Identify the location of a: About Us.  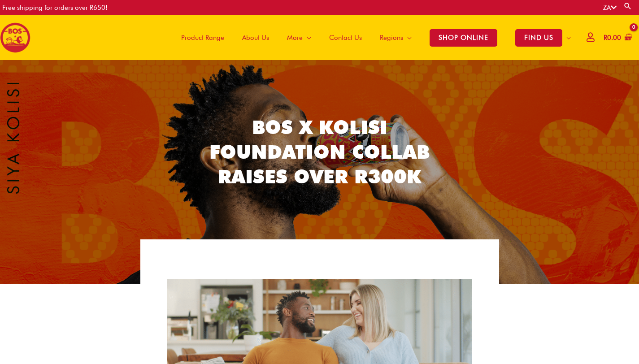
(256, 38).